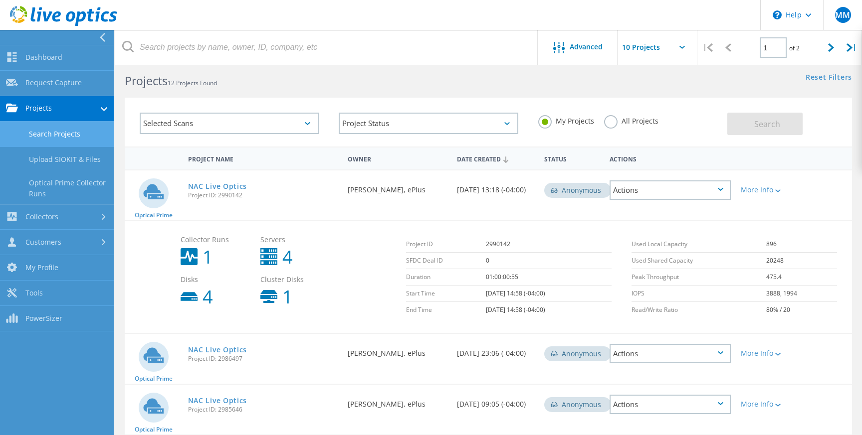  What do you see at coordinates (146, 81) in the screenshot?
I see `b: Projects` at bounding box center [146, 81].